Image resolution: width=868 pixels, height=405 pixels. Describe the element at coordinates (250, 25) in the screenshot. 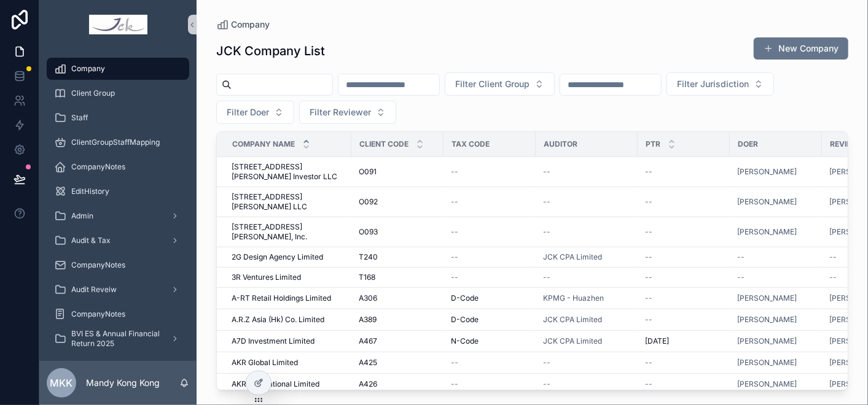

I see `span: Company` at that location.